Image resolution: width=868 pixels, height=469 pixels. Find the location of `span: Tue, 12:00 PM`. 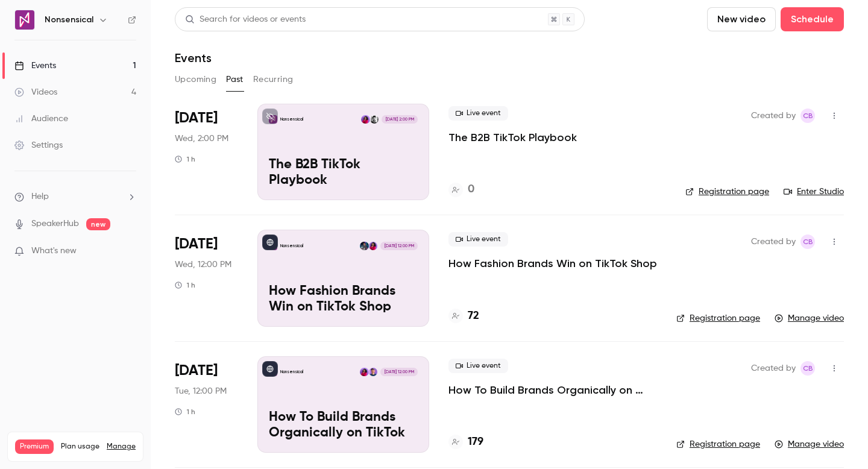

span: Tue, 12:00 PM is located at coordinates (201, 391).